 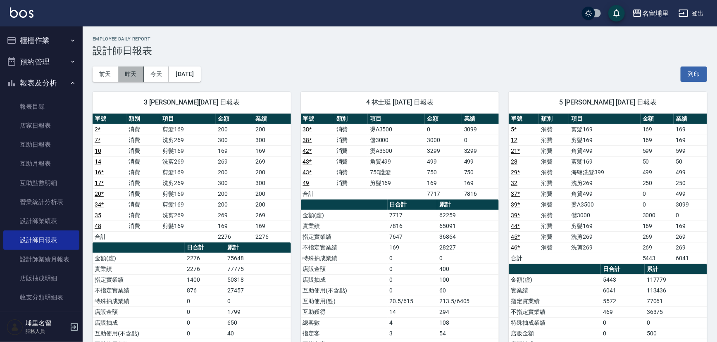 What do you see at coordinates (396, 172) in the screenshot?
I see `td: 750護髮` at bounding box center [396, 172].